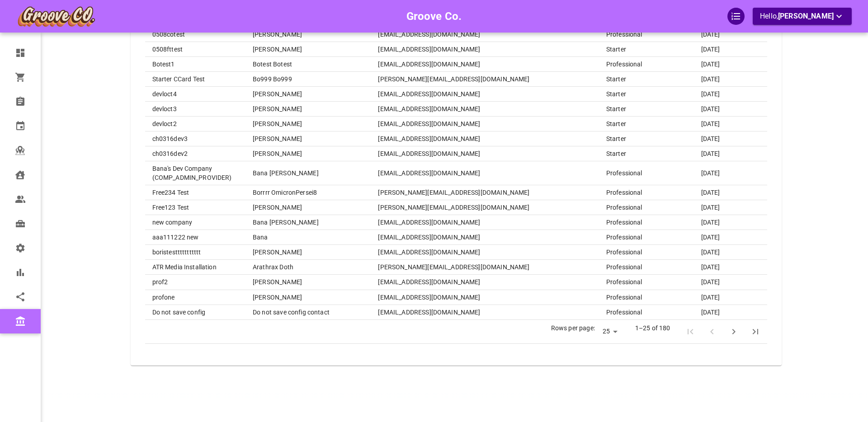 This screenshot has width=868, height=422. Describe the element at coordinates (195, 35) in the screenshot. I see `th: 0508cotest` at that location.